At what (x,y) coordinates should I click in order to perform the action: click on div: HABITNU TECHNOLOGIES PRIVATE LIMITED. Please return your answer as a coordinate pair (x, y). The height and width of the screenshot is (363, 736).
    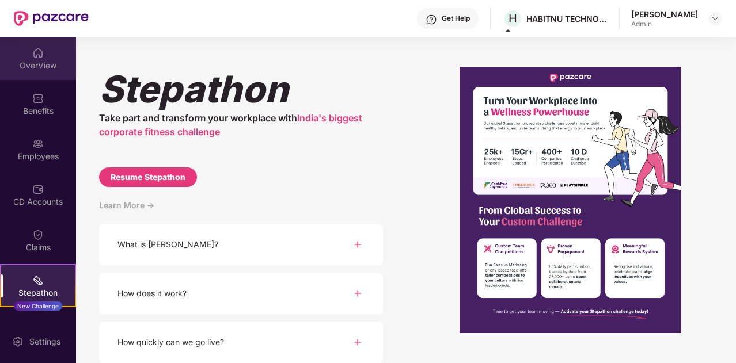
    Looking at the image, I should click on (567, 18).